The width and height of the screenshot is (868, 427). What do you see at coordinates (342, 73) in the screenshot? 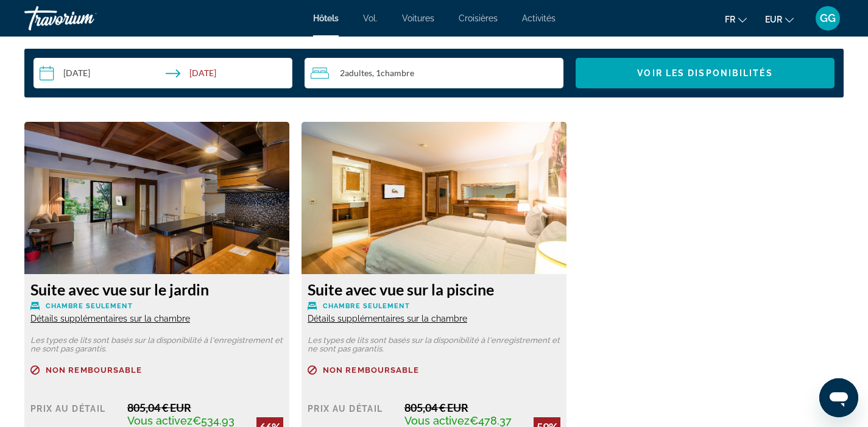
I see `font: 2` at bounding box center [342, 73].